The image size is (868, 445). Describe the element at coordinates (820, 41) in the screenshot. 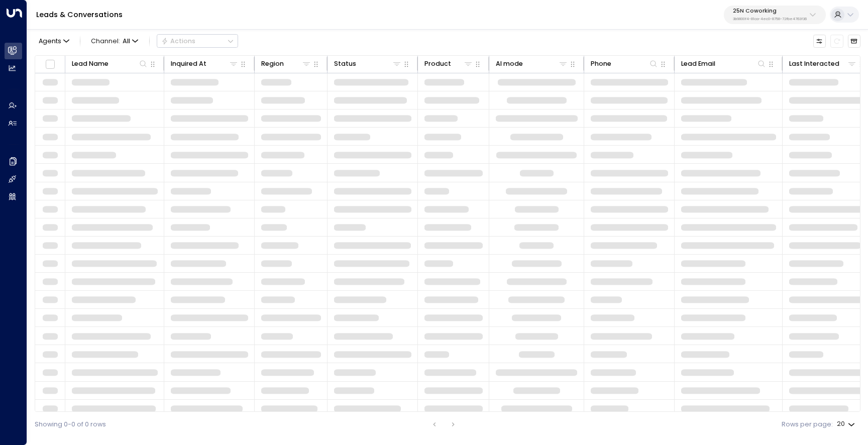

I see `button: Customize` at that location.